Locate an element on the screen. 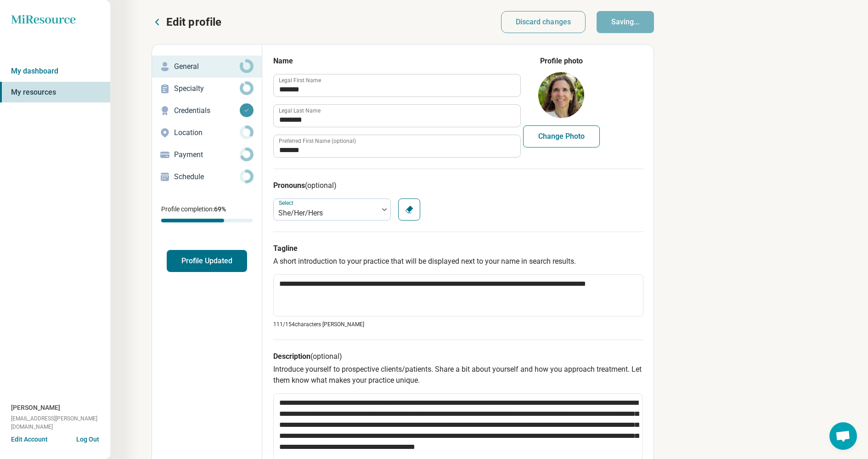 The width and height of the screenshot is (868, 459). button: Saving... is located at coordinates (625, 22).